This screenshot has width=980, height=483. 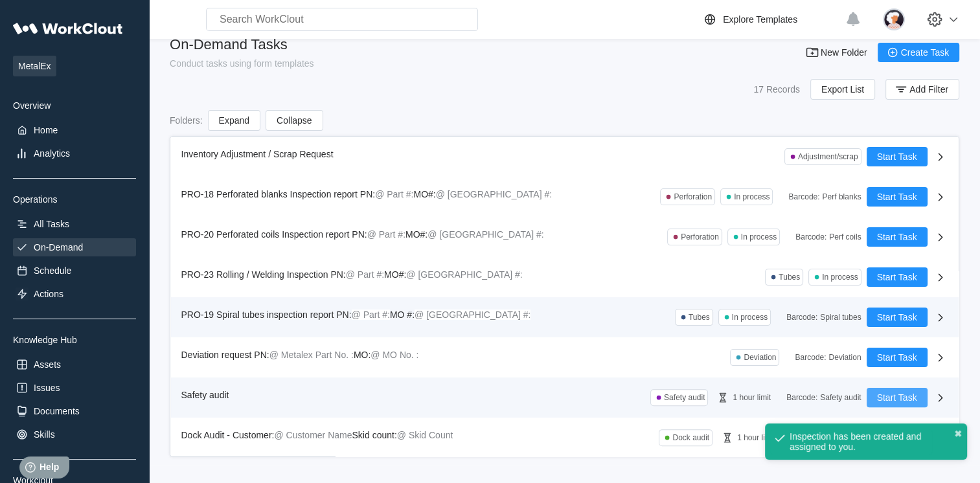 I want to click on div: All Tasks, so click(x=51, y=224).